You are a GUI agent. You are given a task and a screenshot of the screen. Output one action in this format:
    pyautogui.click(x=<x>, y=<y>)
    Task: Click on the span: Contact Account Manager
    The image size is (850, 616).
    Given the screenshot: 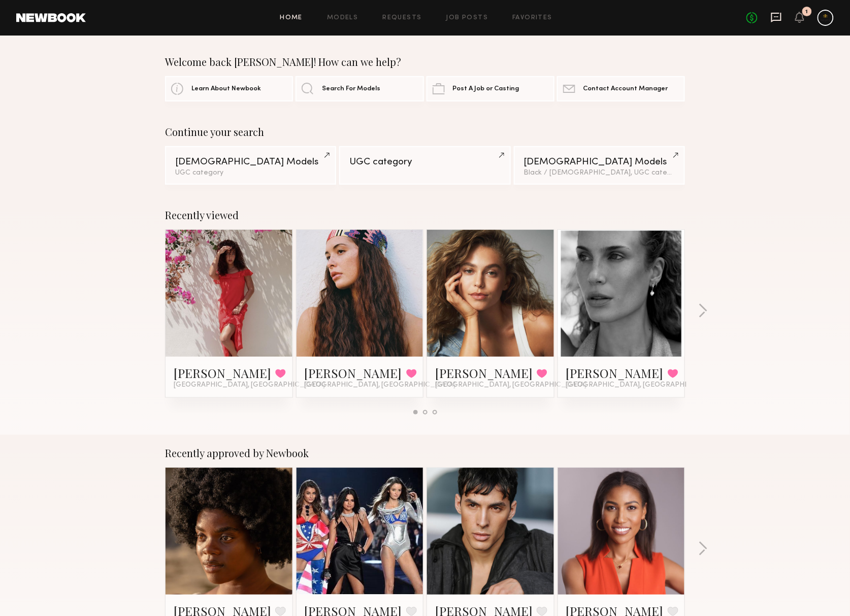 What is the action you would take?
    pyautogui.click(x=626, y=89)
    